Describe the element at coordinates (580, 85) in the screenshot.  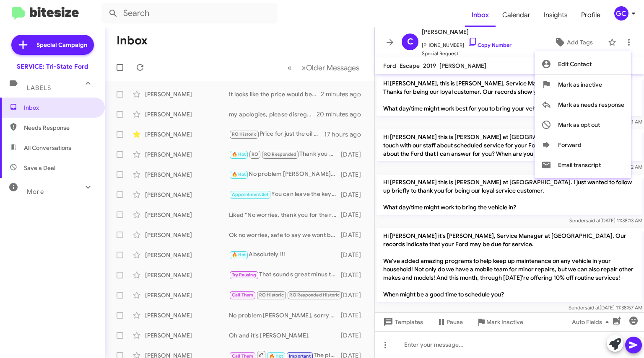
I see `span: Mark as inactive` at that location.